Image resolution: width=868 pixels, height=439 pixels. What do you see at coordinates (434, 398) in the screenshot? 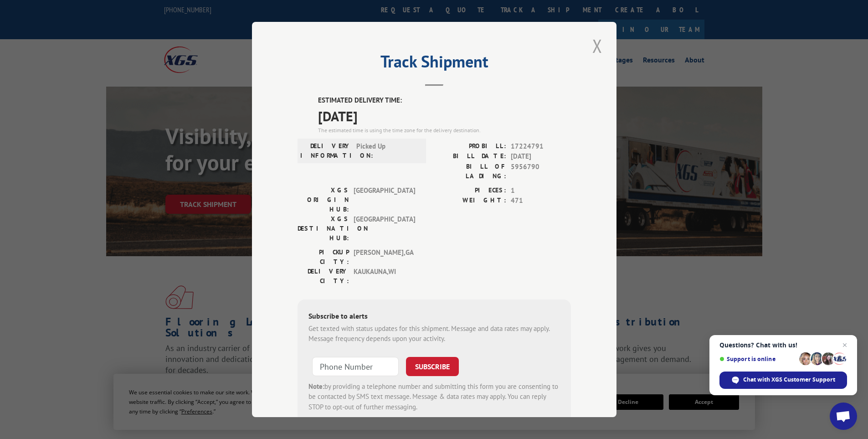
I see `div: by providing a telephone number and submitting this form you are consenting to be contacted by SM...` at bounding box center [434, 398].